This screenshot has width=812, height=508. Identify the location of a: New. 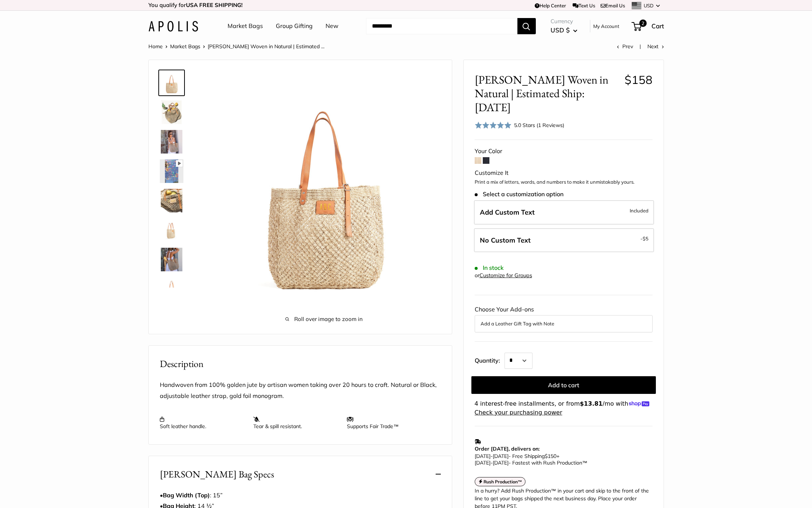
(332, 26).